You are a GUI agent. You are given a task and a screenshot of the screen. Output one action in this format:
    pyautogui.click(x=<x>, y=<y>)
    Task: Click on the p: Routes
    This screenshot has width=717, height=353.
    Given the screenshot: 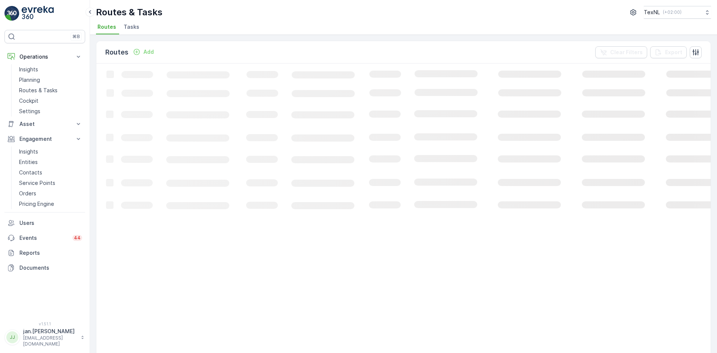 What is the action you would take?
    pyautogui.click(x=117, y=52)
    